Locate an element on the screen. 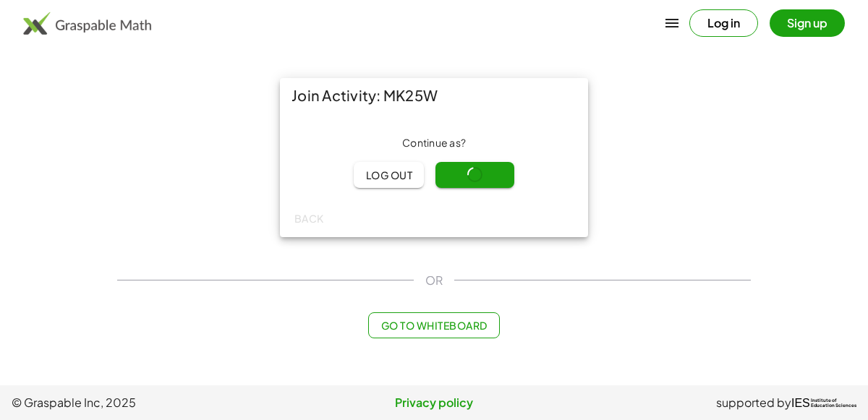  button: Log out is located at coordinates (388, 175).